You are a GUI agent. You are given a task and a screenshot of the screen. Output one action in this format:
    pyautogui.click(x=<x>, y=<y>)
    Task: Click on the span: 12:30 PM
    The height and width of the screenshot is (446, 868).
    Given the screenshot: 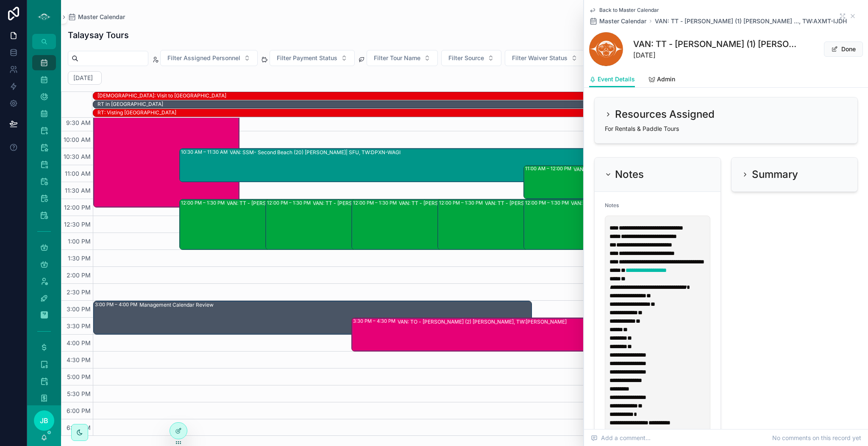 What is the action you would take?
    pyautogui.click(x=77, y=224)
    